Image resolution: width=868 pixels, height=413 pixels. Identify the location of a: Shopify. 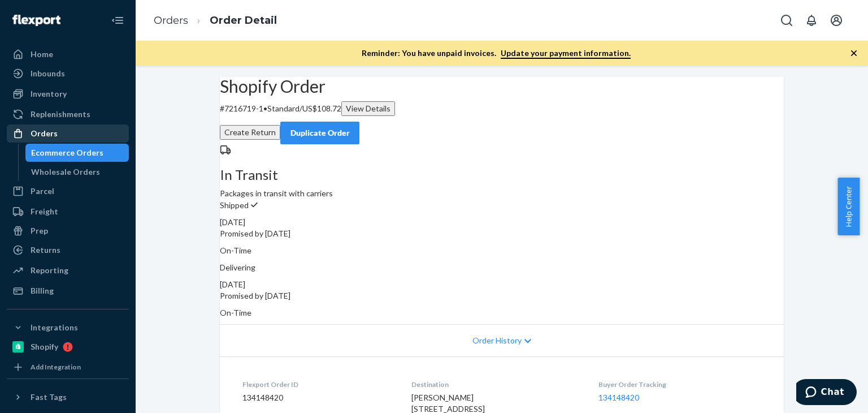
(68, 347).